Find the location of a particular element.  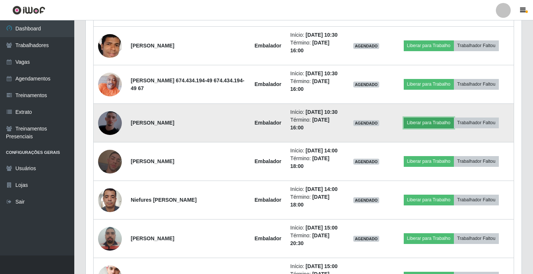

img: 1709861924003.jpeg is located at coordinates (110, 46).